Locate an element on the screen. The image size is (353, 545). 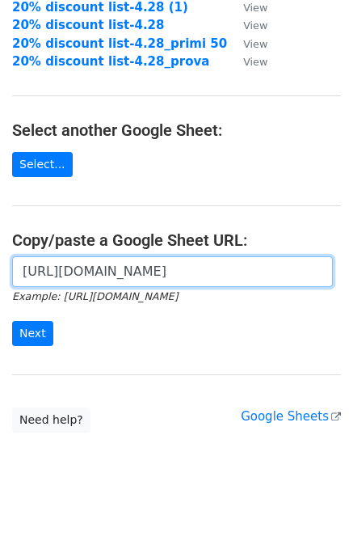
input: Next is located at coordinates (32, 333).